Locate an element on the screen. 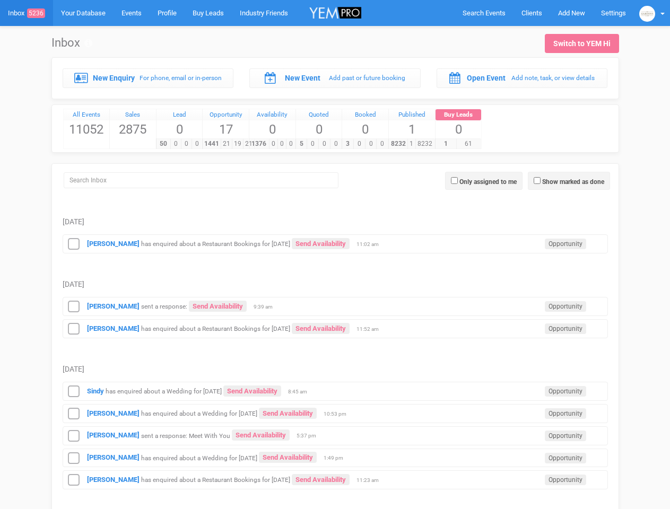 This screenshot has height=509, width=670. a: Quoted is located at coordinates (319, 115).